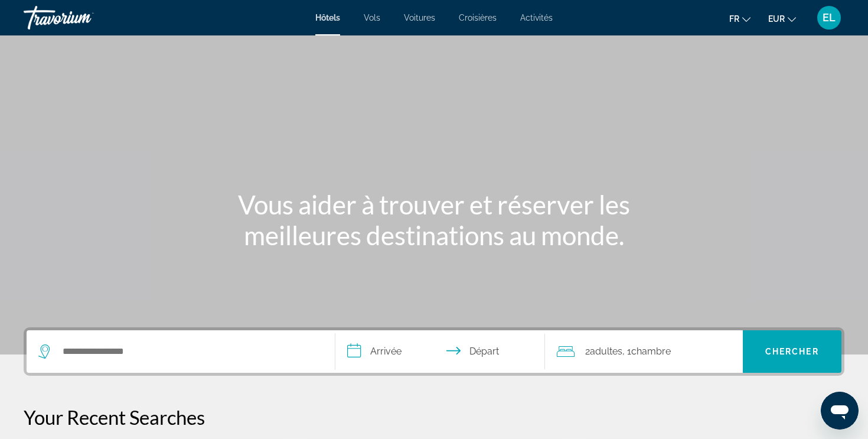 The height and width of the screenshot is (439, 868). I want to click on button: Change language, so click(740, 18).